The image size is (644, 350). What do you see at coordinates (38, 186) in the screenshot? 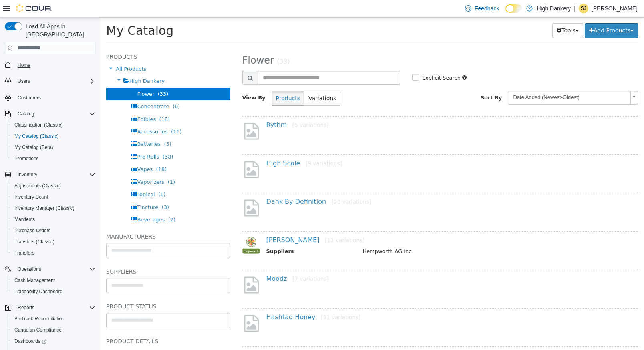
I see `a: Adjustments (Classic)` at bounding box center [38, 186].